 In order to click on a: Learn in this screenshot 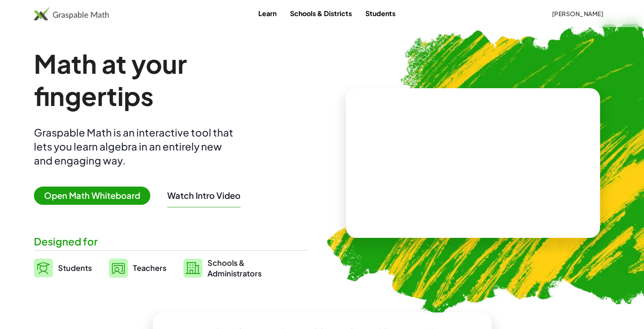, I will do `click(267, 13)`.